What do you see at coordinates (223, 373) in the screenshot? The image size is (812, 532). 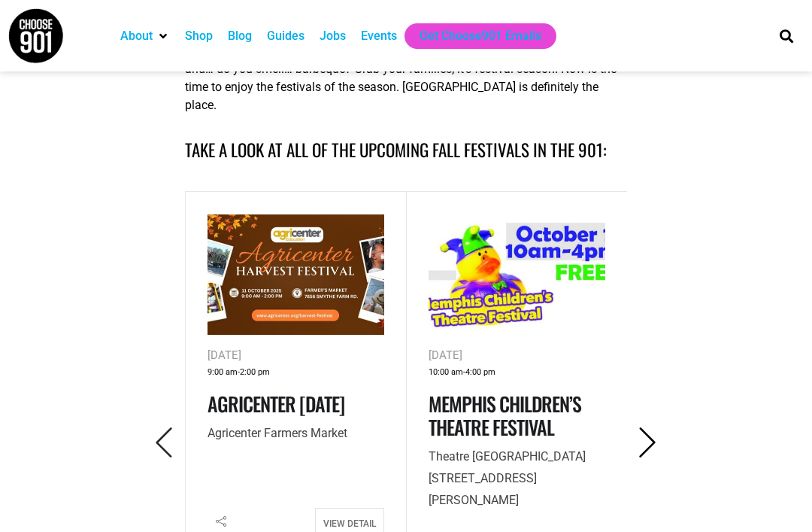 I see `span: 9:00 am` at bounding box center [223, 373].